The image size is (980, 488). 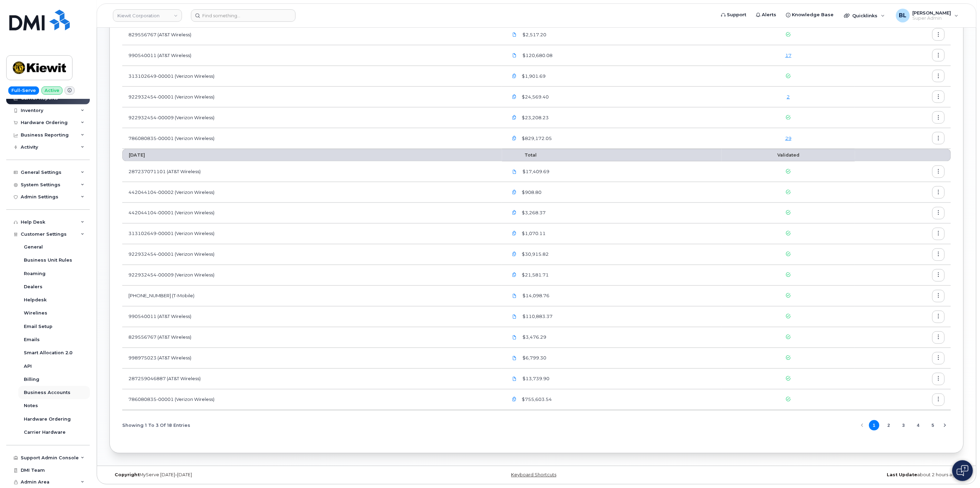 What do you see at coordinates (515, 296) in the screenshot?
I see `a: Kiewit.973402207.statement-DETAIL-May30-Jun292025 (1).pdf` at bounding box center [515, 296].